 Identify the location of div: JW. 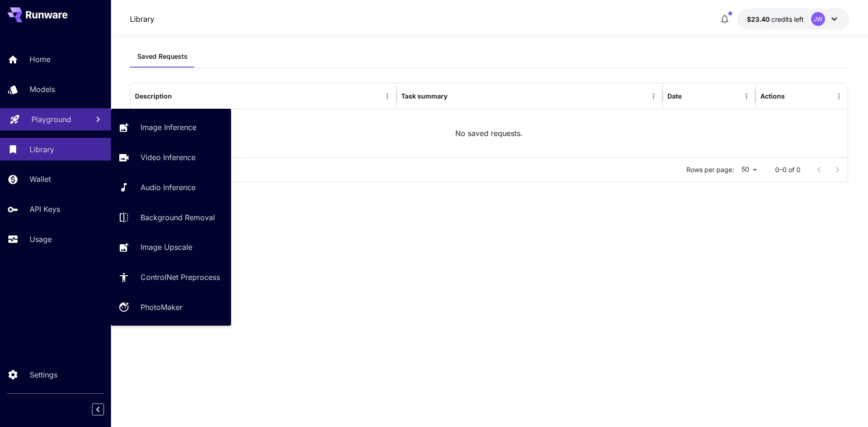
(819, 19).